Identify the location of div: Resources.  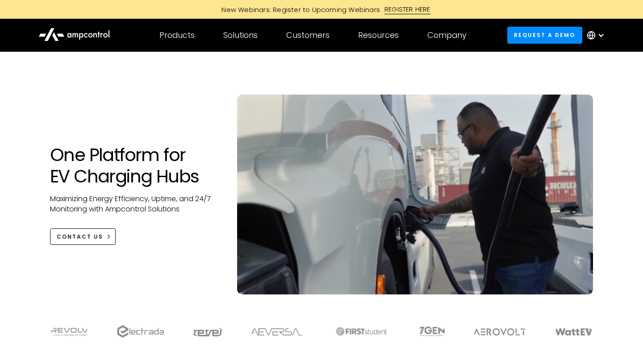
(379, 35).